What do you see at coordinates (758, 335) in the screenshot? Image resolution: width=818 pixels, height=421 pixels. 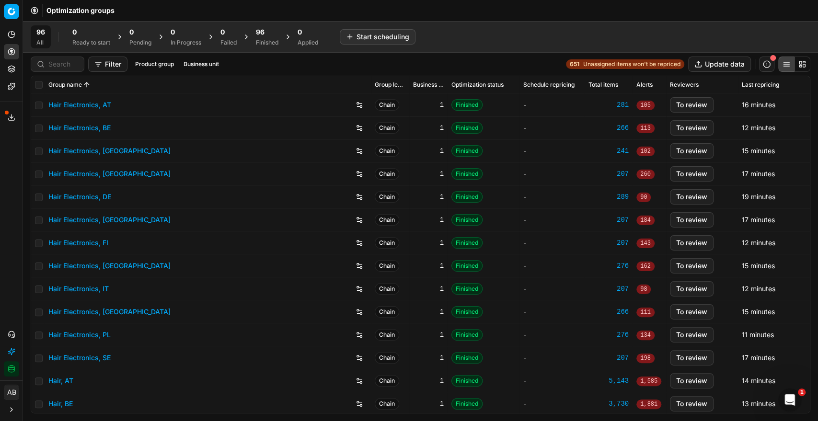 I see `span: 11 minutes` at bounding box center [758, 335].